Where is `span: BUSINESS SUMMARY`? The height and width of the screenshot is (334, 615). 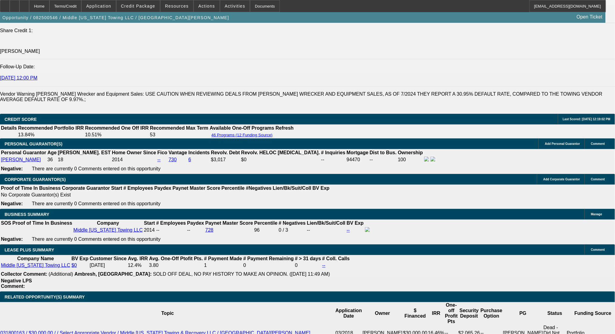
span: BUSINESS SUMMARY is located at coordinates (27, 214).